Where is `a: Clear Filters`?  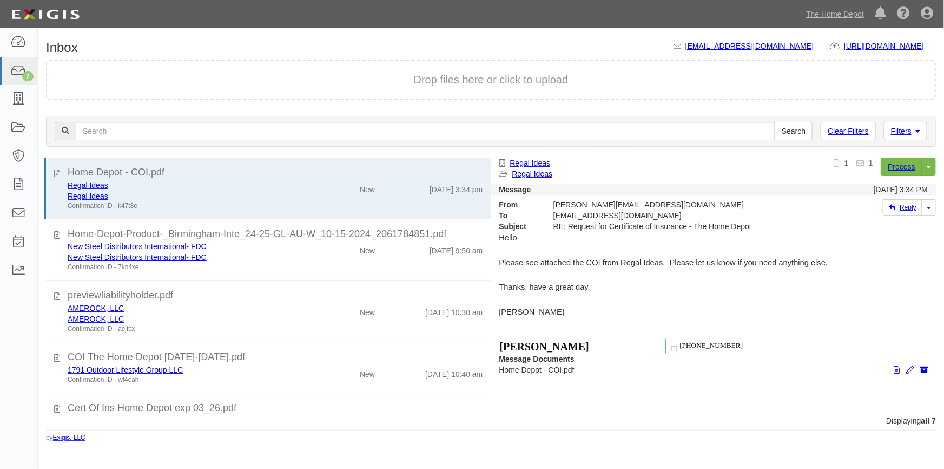 a: Clear Filters is located at coordinates (848, 131).